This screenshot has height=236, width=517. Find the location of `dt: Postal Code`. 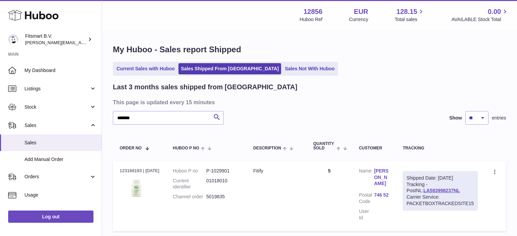

dt: Postal Code is located at coordinates (367, 199).